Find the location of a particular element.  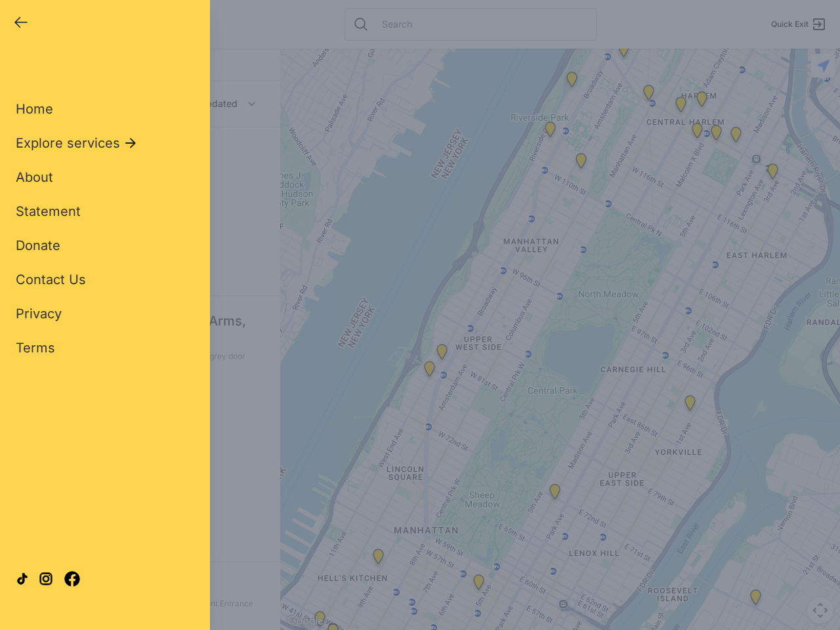

span: Donate is located at coordinates (38, 245).